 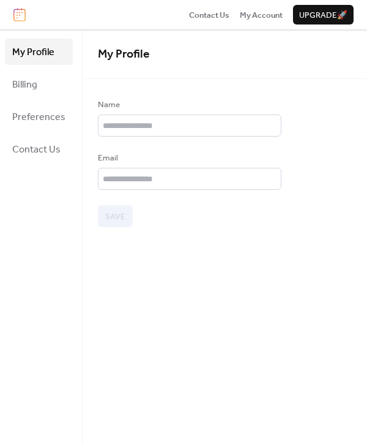 I want to click on a: My Account, so click(x=261, y=15).